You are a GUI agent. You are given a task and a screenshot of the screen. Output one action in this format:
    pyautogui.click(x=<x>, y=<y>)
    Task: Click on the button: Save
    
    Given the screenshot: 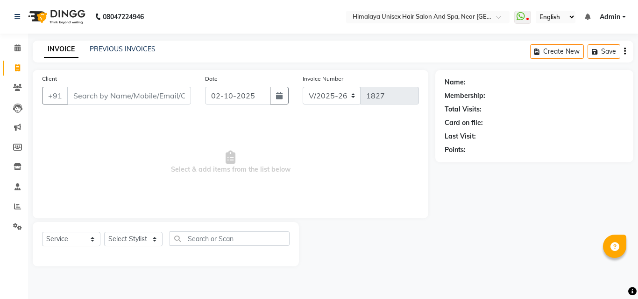 What is the action you would take?
    pyautogui.click(x=604, y=51)
    